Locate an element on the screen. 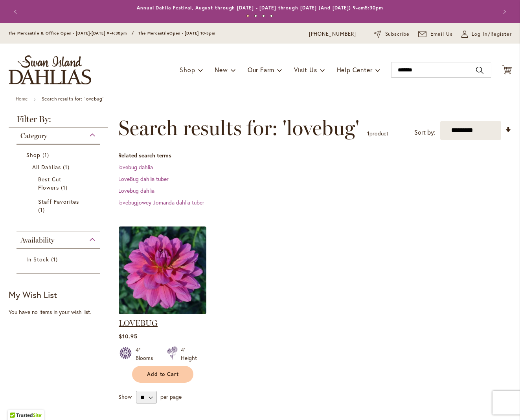  a: LoveBug dahlia tuber is located at coordinates (143, 179).